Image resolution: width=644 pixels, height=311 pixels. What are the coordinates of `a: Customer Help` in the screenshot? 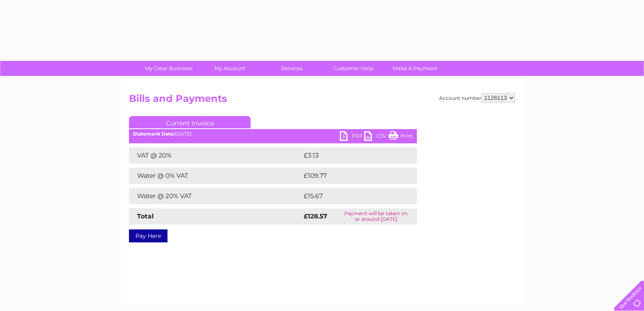 It's located at (353, 68).